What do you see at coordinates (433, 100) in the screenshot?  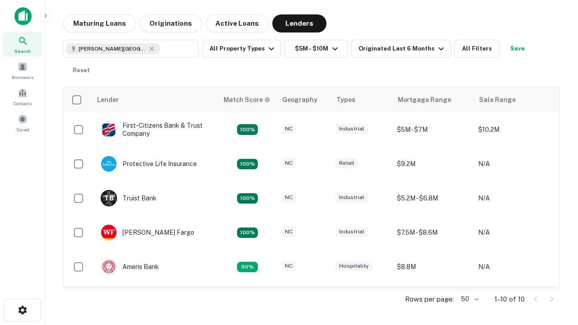 I see `th: Mortgage Range` at bounding box center [433, 100].